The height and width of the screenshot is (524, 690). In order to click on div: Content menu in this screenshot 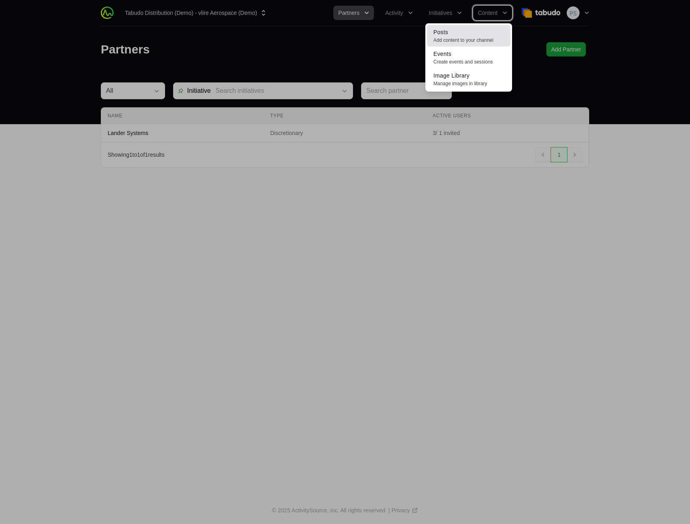, I will do `click(493, 13)`.